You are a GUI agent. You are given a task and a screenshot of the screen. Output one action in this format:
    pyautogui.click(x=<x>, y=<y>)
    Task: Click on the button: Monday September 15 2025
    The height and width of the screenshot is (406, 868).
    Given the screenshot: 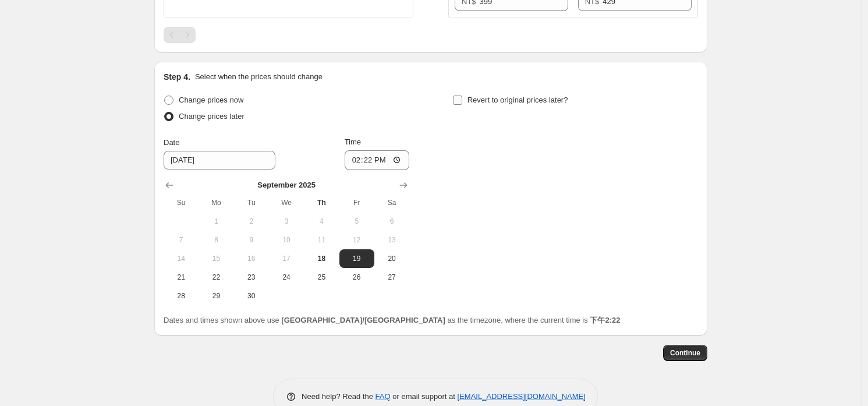 What is the action you would take?
    pyautogui.click(x=216, y=259)
    